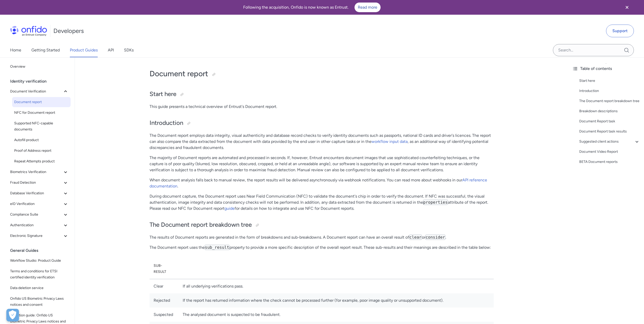 The width and height of the screenshot is (644, 324). Describe the element at coordinates (368, 7) in the screenshot. I see `a: Read more` at that location.